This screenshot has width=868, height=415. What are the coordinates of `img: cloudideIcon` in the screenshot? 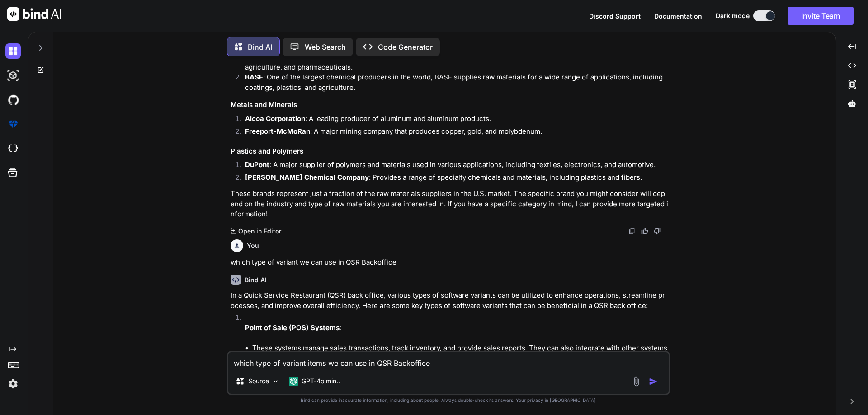 It's located at (13, 149).